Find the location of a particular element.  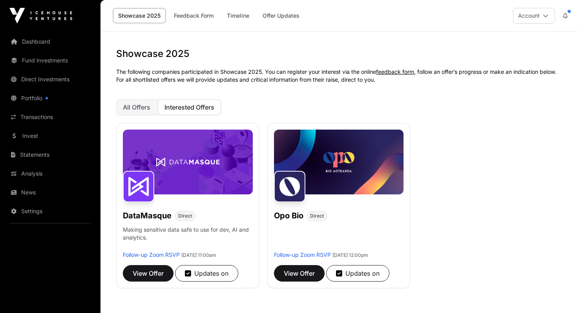

a: Fund Investments is located at coordinates (50, 60).